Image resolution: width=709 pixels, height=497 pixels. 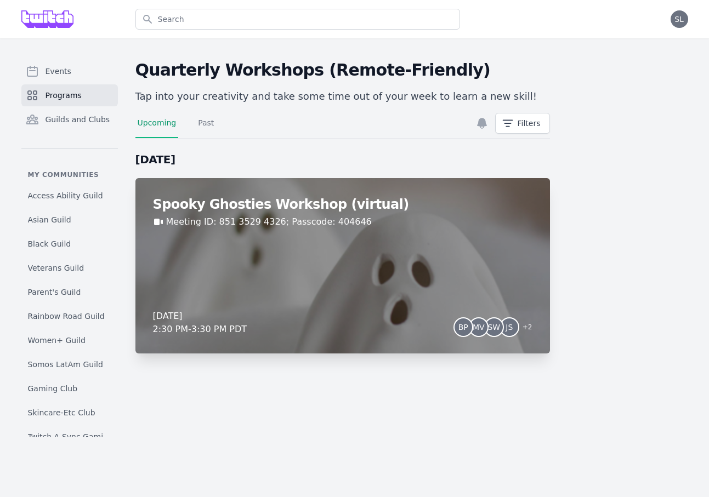 What do you see at coordinates (53, 389) in the screenshot?
I see `span: Gaming Club` at bounding box center [53, 389].